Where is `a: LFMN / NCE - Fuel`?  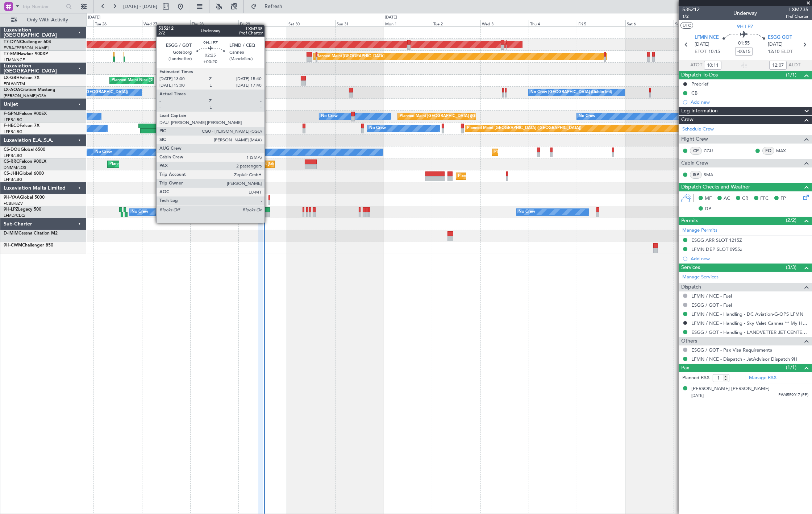
a: LFMN / NCE - Fuel is located at coordinates (712, 295).